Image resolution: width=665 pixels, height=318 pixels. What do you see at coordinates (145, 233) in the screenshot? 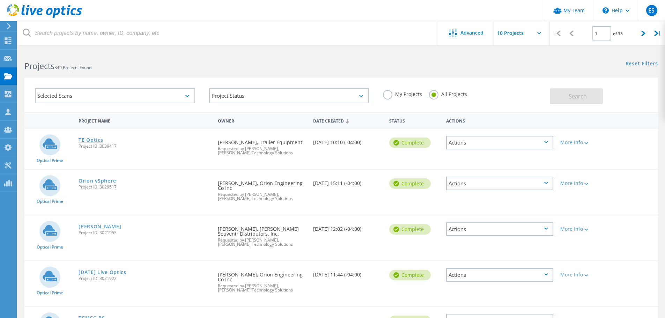
I see `span: Project ID: 3021955` at bounding box center [145, 233].